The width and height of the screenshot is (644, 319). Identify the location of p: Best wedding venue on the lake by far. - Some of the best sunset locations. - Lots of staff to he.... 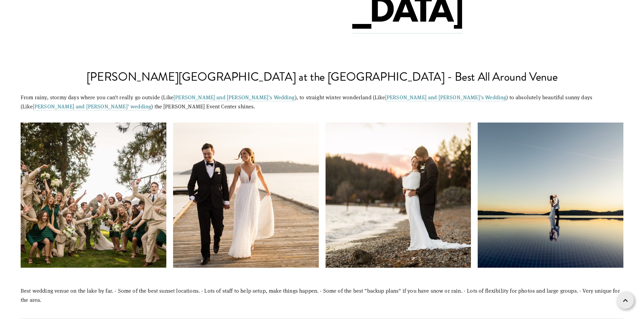
(322, 295).